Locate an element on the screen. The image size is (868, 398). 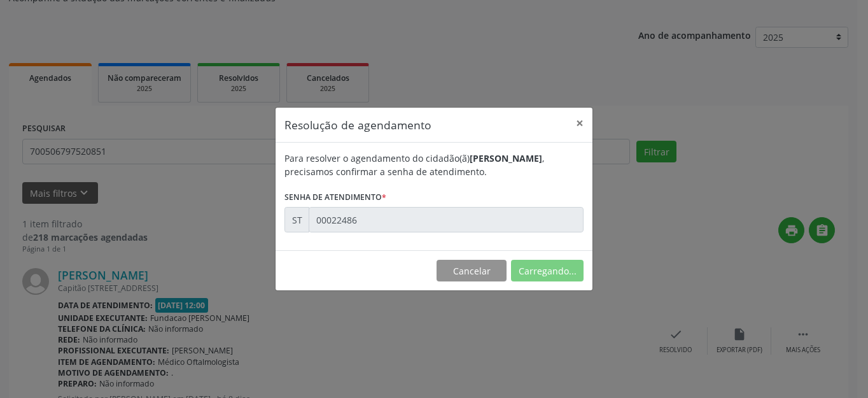
label: Senha de atendimento is located at coordinates (335, 197).